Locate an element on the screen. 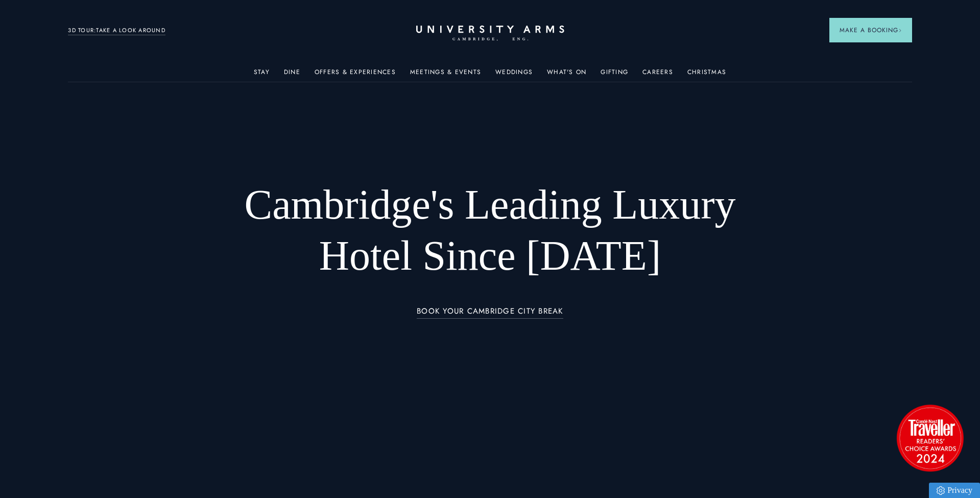 This screenshot has width=980, height=498. a: Careers is located at coordinates (657, 75).